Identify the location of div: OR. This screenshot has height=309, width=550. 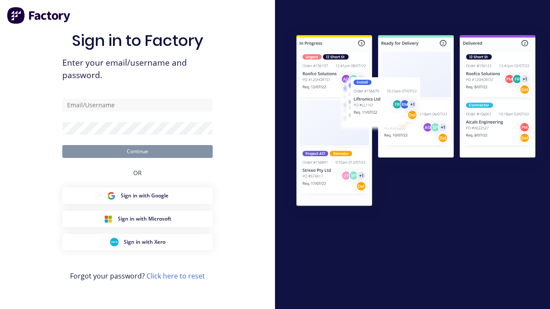
(137, 173).